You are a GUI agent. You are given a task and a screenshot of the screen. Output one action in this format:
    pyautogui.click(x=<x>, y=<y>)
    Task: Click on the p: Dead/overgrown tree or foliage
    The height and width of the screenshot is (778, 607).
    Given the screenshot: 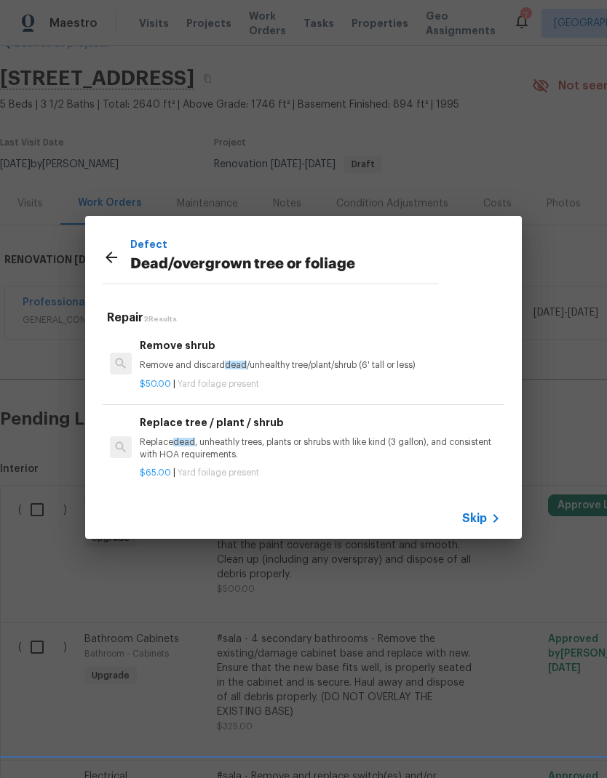 What is the action you would take?
    pyautogui.click(x=284, y=265)
    